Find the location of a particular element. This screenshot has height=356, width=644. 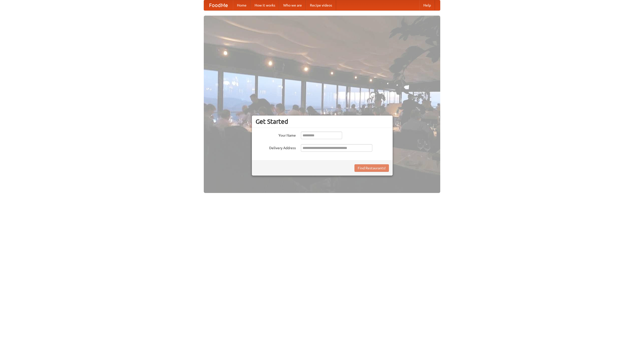

label: Your Name is located at coordinates (276, 135).